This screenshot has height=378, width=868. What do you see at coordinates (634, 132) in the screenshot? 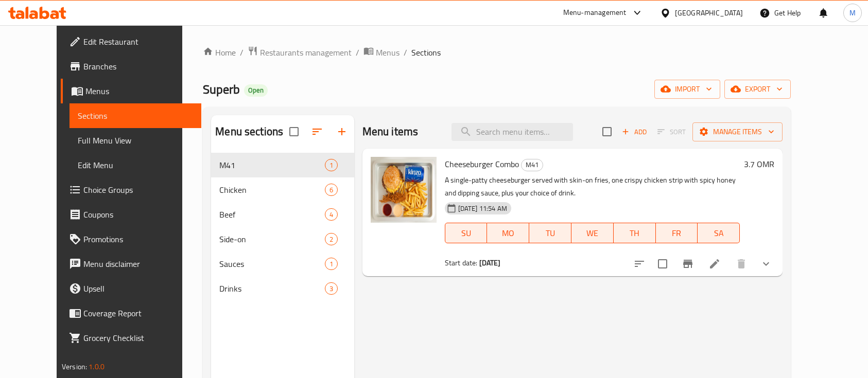
I see `span: Add` at bounding box center [634, 132].